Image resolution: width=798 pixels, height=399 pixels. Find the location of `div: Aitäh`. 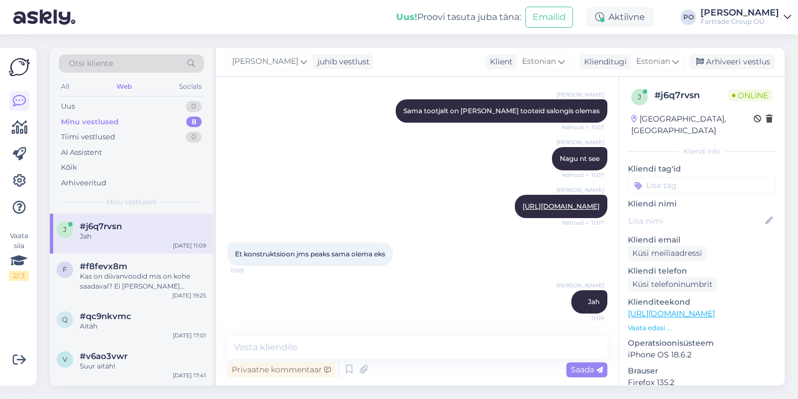

div: Aitäh is located at coordinates (143, 326).